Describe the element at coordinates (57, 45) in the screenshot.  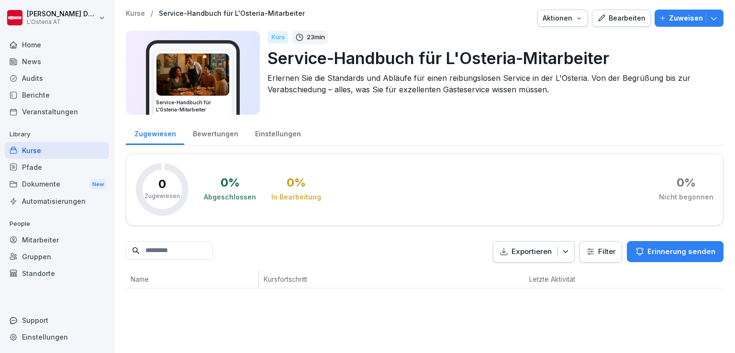
I see `div: Home` at that location.